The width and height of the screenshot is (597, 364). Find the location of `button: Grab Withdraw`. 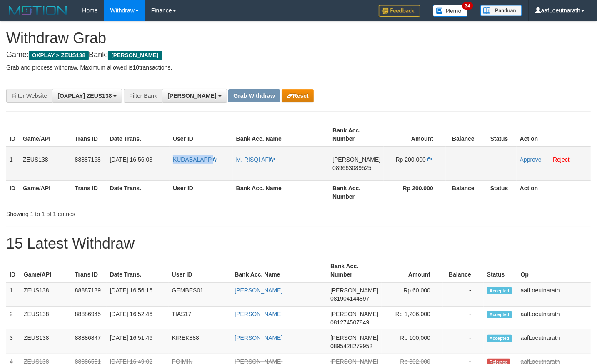

button: Grab Withdraw is located at coordinates (253, 96).